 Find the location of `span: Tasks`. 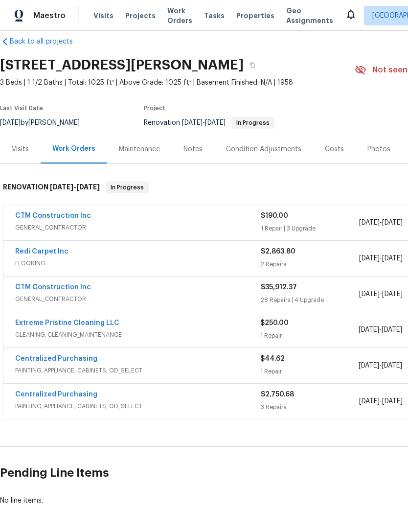

span: Tasks is located at coordinates (214, 16).